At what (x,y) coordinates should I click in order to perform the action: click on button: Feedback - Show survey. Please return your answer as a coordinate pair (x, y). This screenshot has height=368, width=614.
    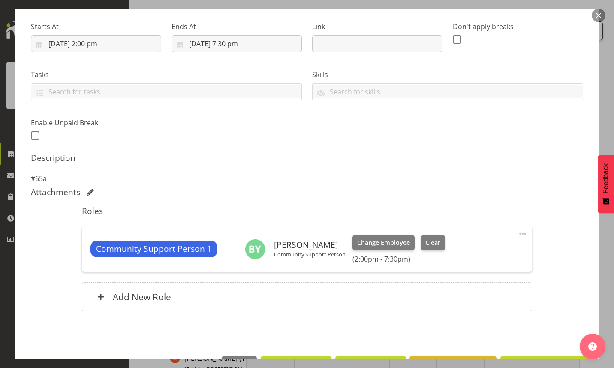
    Looking at the image, I should click on (606, 184).